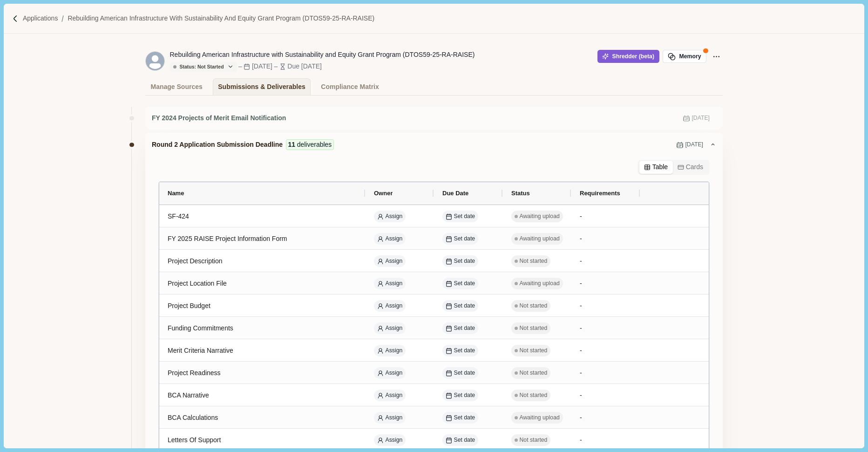 The width and height of the screenshot is (868, 452). I want to click on a: Rebuilding American Infrastructure with Sustainability and Equity Grant Program (DTOS59-25-RA-RAISE), so click(220, 18).